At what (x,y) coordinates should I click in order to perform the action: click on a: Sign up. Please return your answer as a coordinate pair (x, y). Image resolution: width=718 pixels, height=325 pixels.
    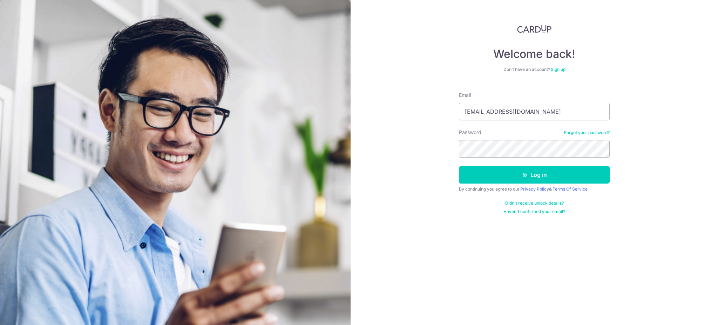
    Looking at the image, I should click on (558, 69).